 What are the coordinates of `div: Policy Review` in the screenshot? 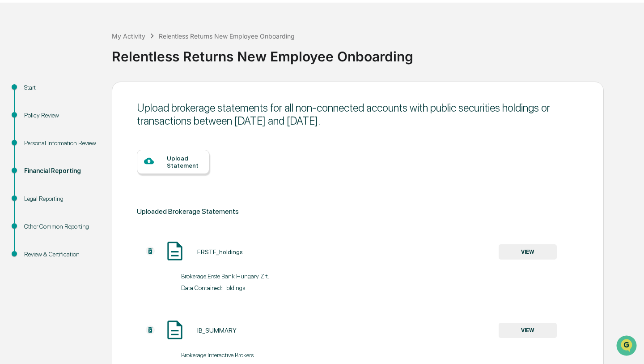 It's located at (61, 115).